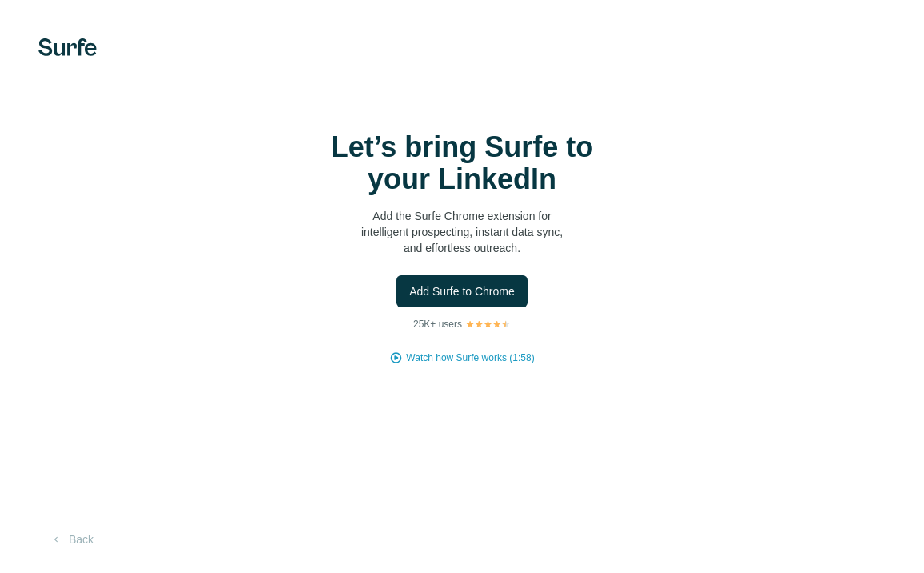  Describe the element at coordinates (71, 539) in the screenshot. I see `button: Back` at that location.